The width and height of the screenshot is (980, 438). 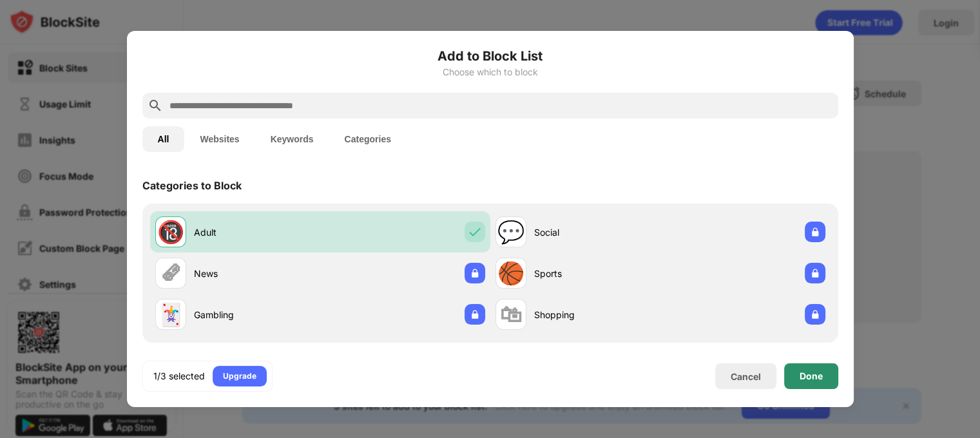 What do you see at coordinates (490, 56) in the screenshot?
I see `h6: Add to Block List` at bounding box center [490, 56].